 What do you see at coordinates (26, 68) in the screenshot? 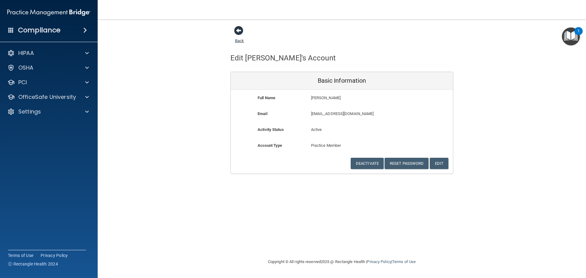
I see `p: OSHA` at bounding box center [26, 68].